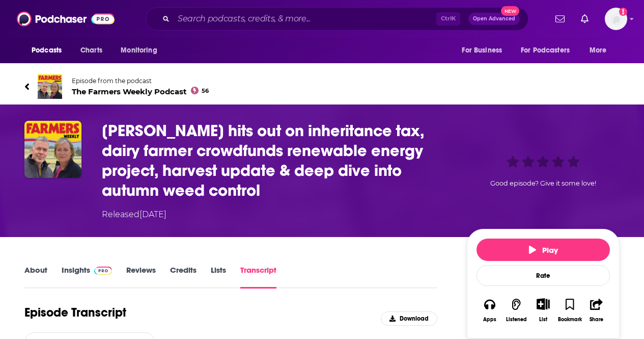  What do you see at coordinates (141, 277) in the screenshot?
I see `a: Reviews` at bounding box center [141, 277].